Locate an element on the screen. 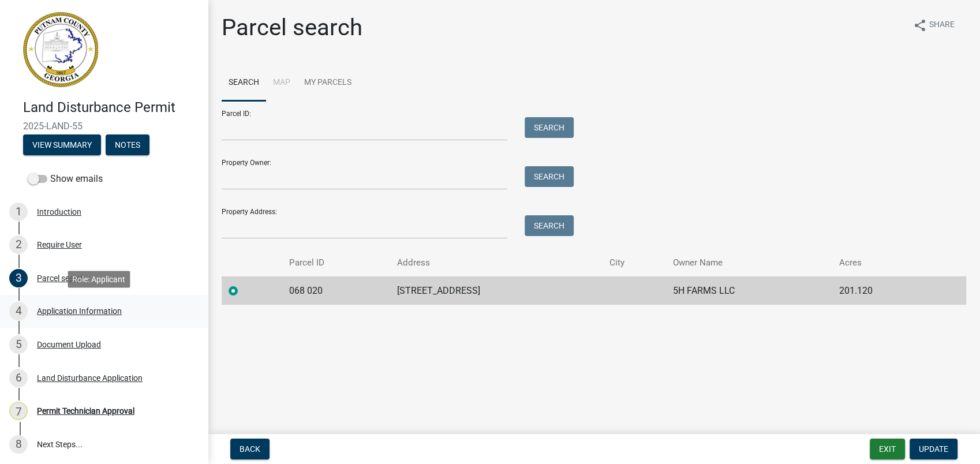 The width and height of the screenshot is (980, 464). div: Permit Technician Approval is located at coordinates (85, 411).